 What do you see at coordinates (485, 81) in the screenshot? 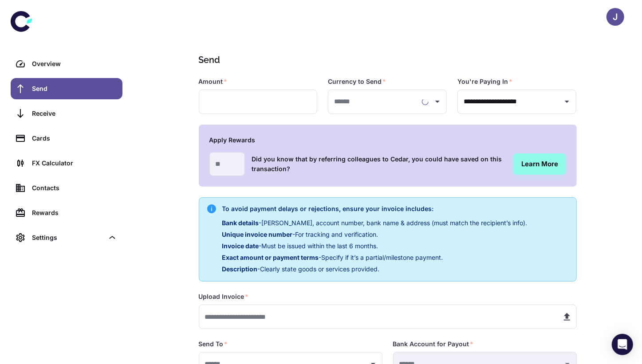
I see `label: You're Paying In` at bounding box center [485, 81].